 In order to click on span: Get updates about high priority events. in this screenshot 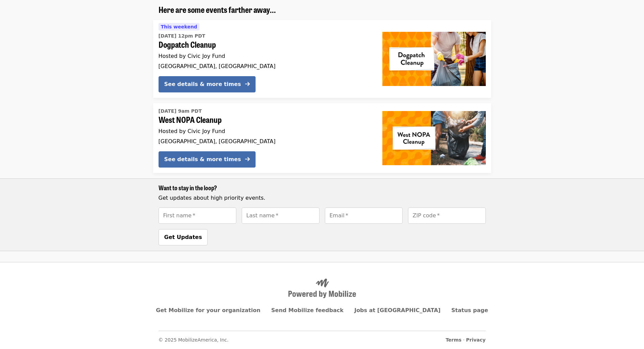, I will do `click(212, 197)`.